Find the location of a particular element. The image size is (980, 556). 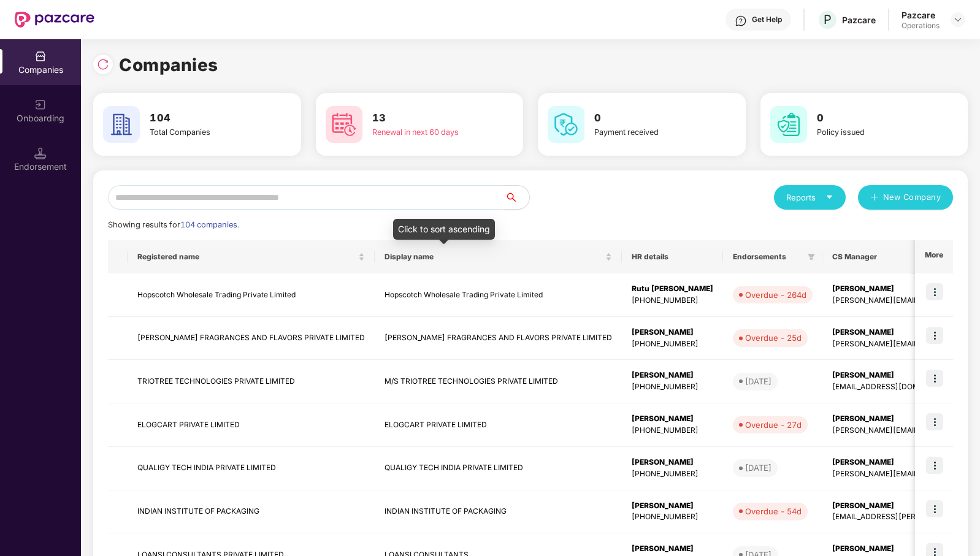

h3: 104 is located at coordinates (203, 118).